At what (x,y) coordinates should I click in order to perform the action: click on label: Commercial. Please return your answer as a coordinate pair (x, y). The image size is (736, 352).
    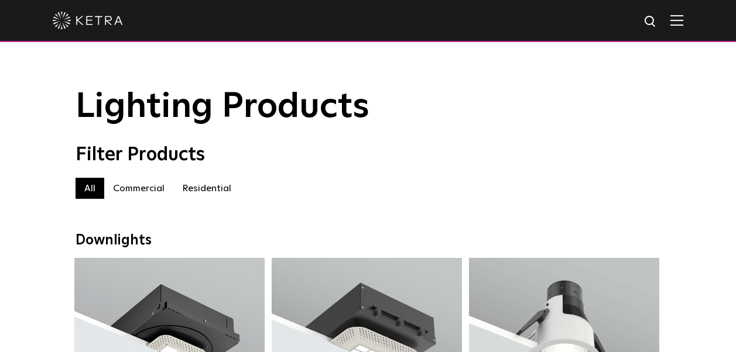
    Looking at the image, I should click on (139, 188).